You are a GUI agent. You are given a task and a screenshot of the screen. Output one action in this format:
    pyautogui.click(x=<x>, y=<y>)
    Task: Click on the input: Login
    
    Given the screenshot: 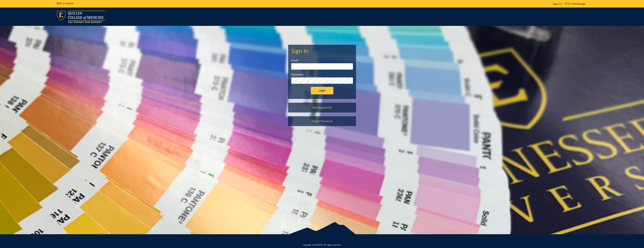 What is the action you would take?
    pyautogui.click(x=322, y=90)
    